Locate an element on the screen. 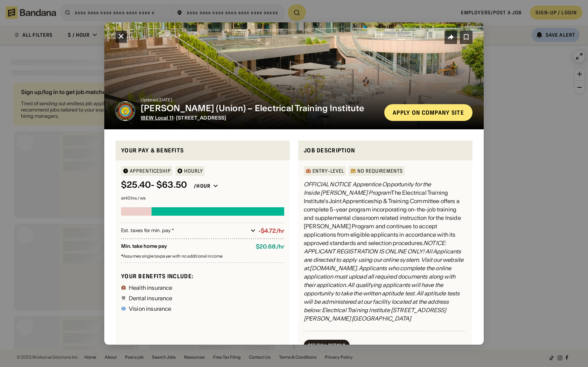 The image size is (588, 367). div: Vision insurance is located at coordinates (150, 309).